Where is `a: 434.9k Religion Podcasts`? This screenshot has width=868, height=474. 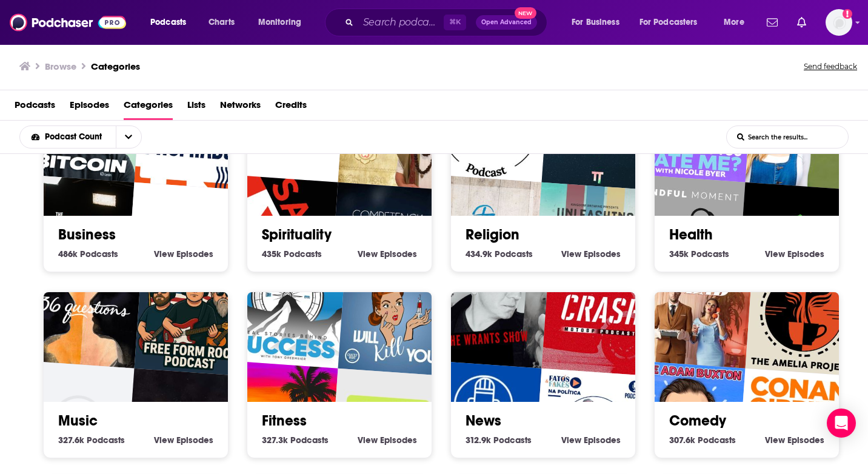 a: 434.9k Religion Podcasts is located at coordinates (499, 254).